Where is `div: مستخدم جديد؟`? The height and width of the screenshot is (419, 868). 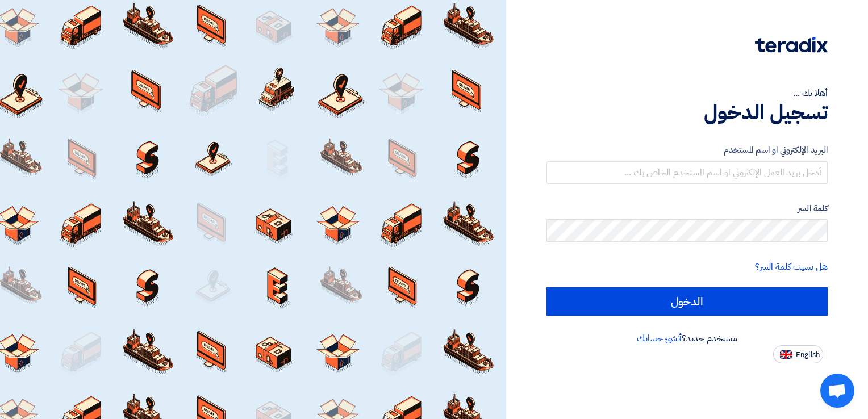
div: مستخدم جديد؟ is located at coordinates (687, 339).